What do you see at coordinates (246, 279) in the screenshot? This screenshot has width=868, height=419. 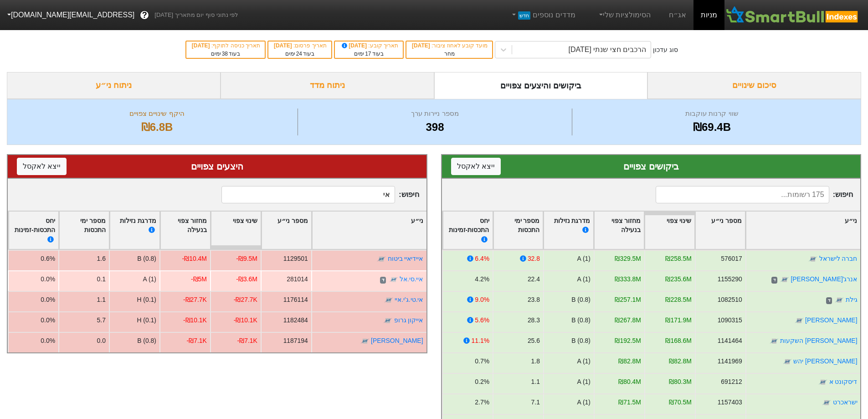 I see `div: -₪3.6M` at bounding box center [246, 279].